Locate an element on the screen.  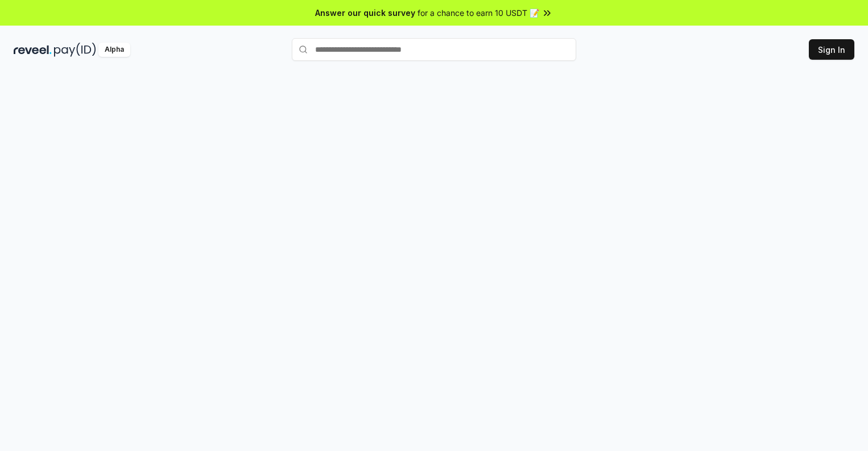
span: for a chance to earn 10 USDT 📝 is located at coordinates (478, 13).